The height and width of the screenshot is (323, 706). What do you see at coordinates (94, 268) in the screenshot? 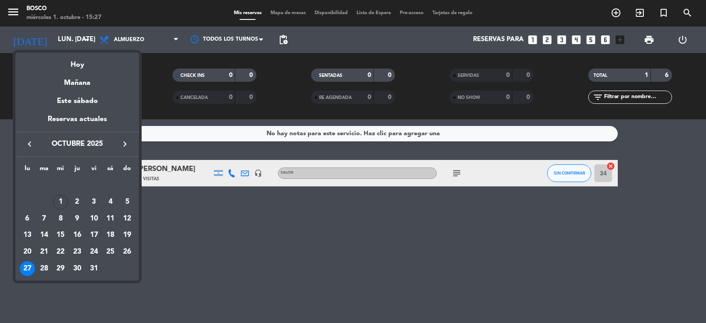
I see `td: 31 de octubre de 2025` at bounding box center [94, 268].